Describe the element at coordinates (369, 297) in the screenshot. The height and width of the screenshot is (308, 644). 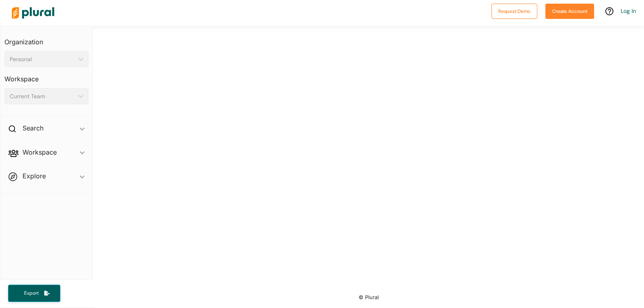
I see `small: © Plural` at that location.